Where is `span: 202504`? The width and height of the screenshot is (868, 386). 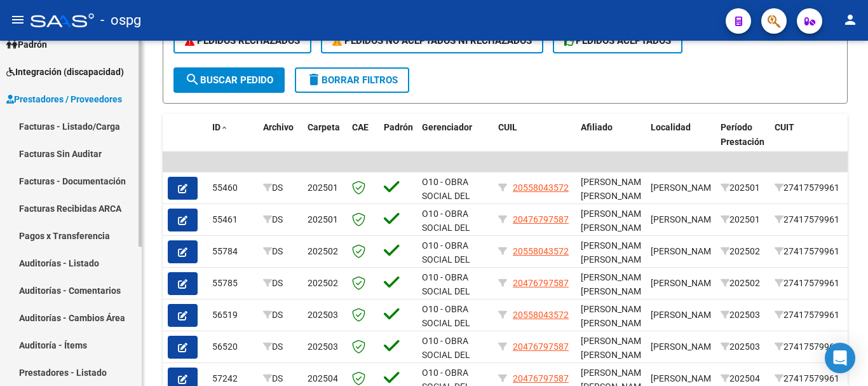 span: 202504 is located at coordinates (323, 379).